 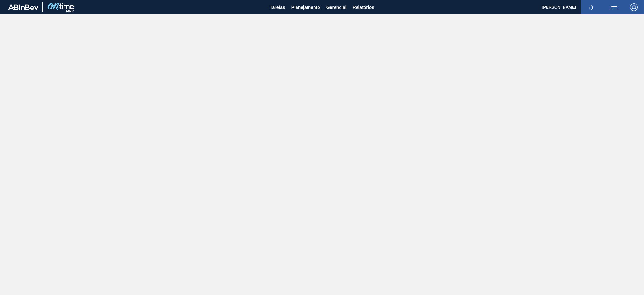 I want to click on img: Logout, so click(x=634, y=7).